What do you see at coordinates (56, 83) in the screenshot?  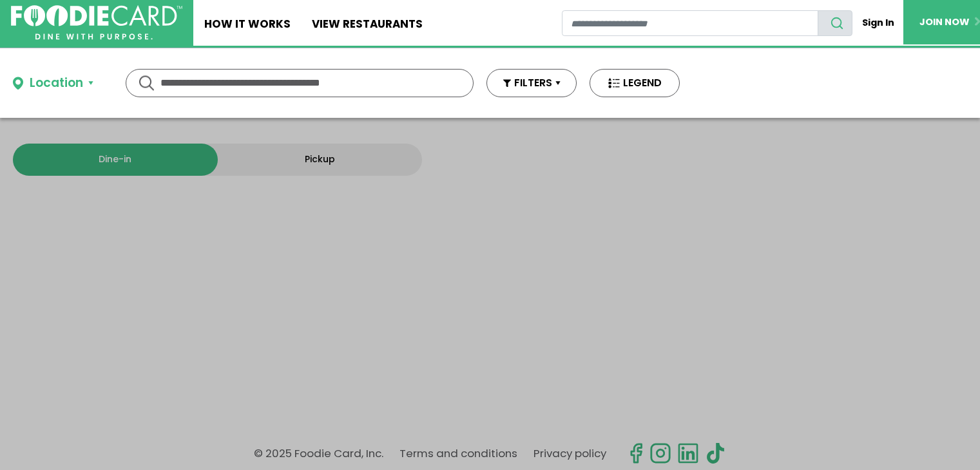 I see `div: Location` at bounding box center [56, 83].